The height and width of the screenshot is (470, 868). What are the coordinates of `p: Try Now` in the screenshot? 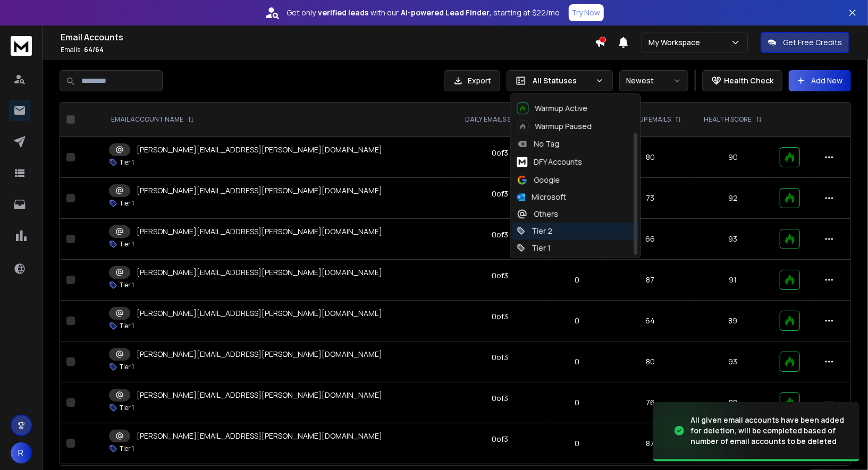 It's located at (586, 13).